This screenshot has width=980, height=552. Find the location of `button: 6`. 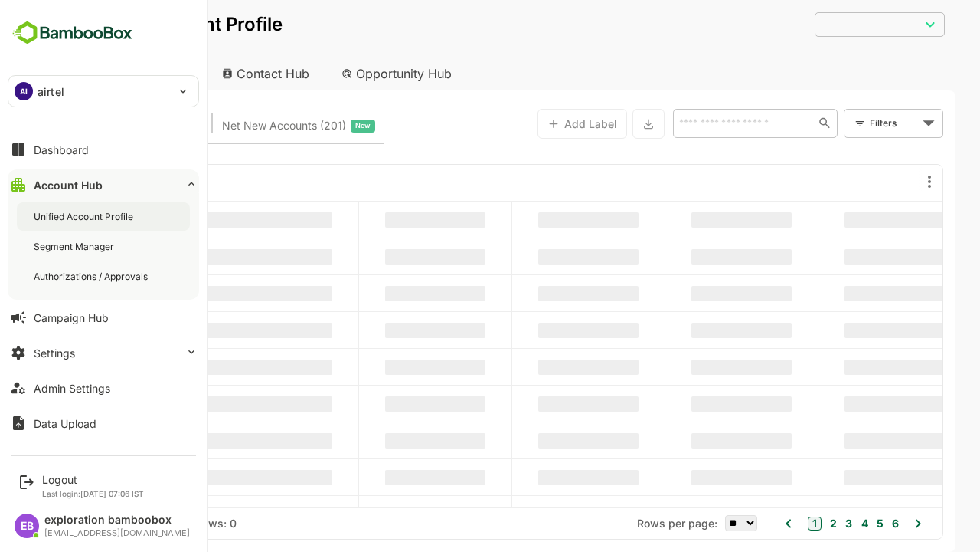

button: 6 is located at coordinates (841, 523).